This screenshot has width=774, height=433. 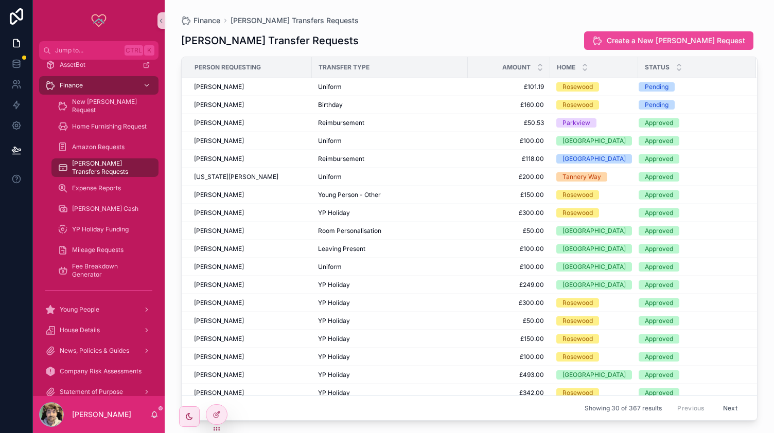 I want to click on div: scrollable content, so click(x=99, y=228).